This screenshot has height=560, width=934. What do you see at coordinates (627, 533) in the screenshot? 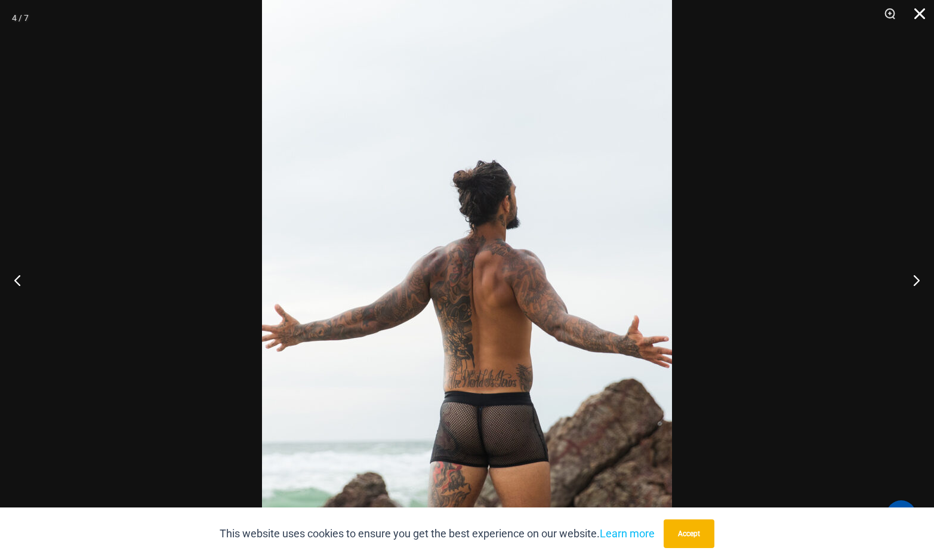
I see `a: Learn more` at bounding box center [627, 533].